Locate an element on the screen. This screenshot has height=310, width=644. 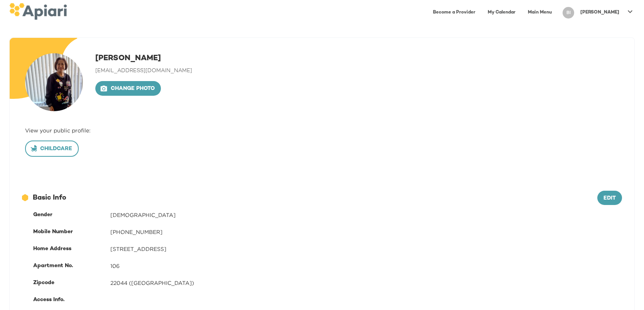
div: Zipcode is located at coordinates (72, 283).